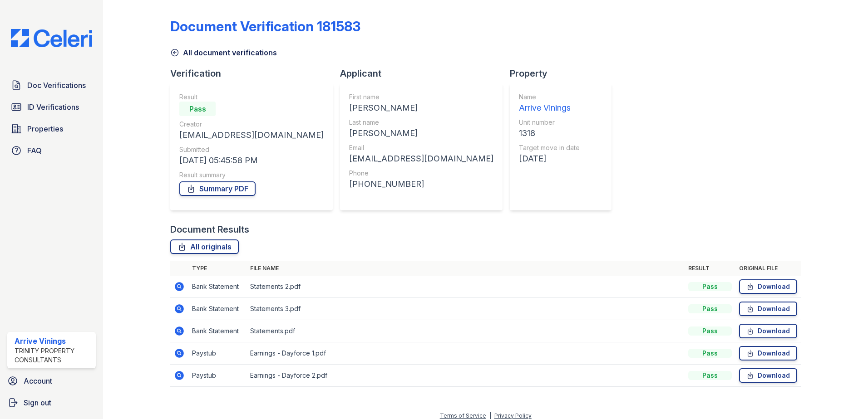 This screenshot has width=868, height=419. Describe the element at coordinates (549, 122) in the screenshot. I see `div: Unit number` at that location.